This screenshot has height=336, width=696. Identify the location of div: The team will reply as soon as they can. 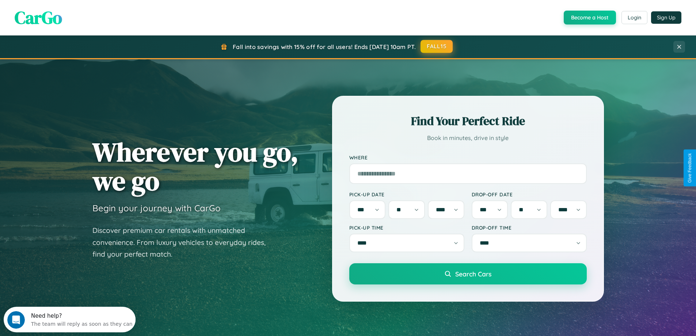
(78, 16).